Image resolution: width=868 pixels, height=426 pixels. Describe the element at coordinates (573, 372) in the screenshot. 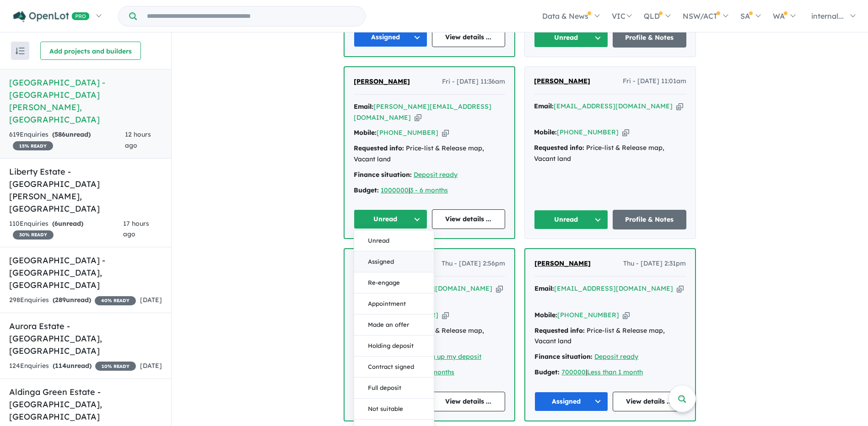

I see `a: 700000` at that location.